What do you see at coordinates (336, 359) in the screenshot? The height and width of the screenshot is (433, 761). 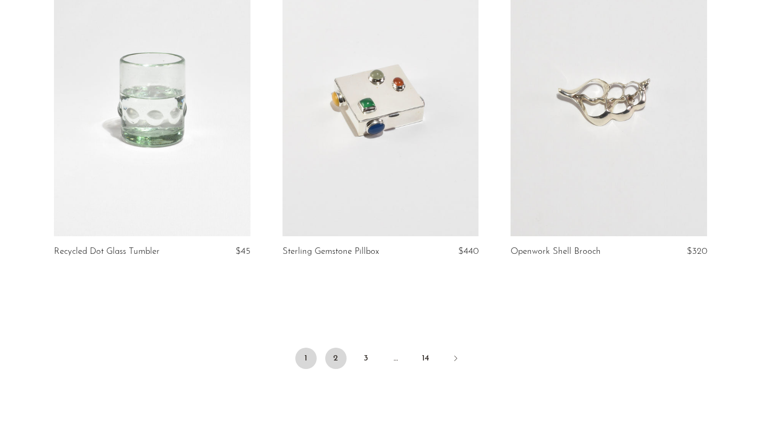 I see `a: 2` at bounding box center [336, 359].